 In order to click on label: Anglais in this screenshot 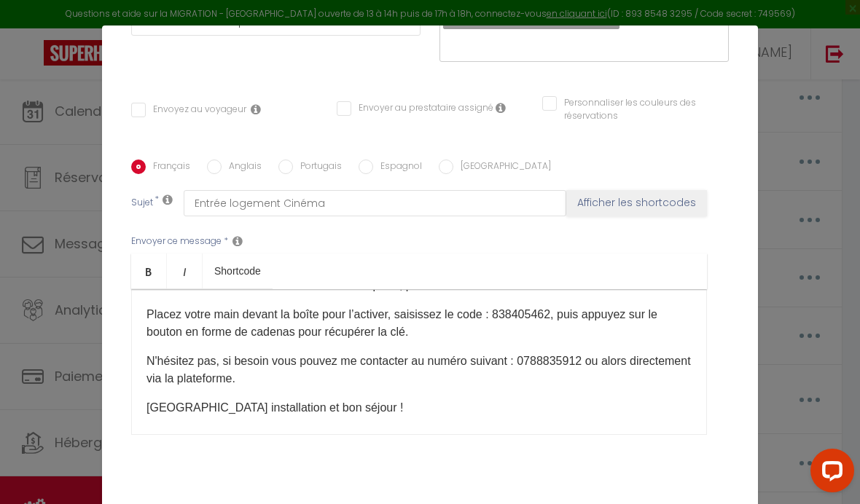, I will do `click(241, 168)`.